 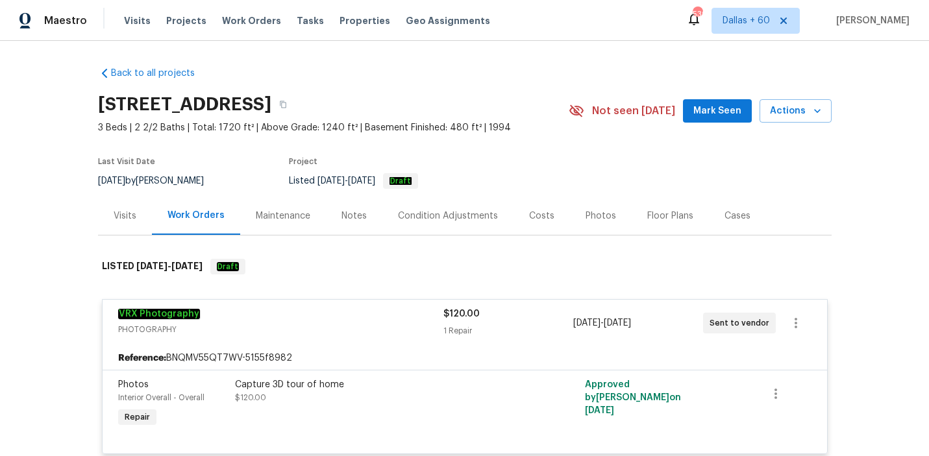 I want to click on span: Repair, so click(x=137, y=417).